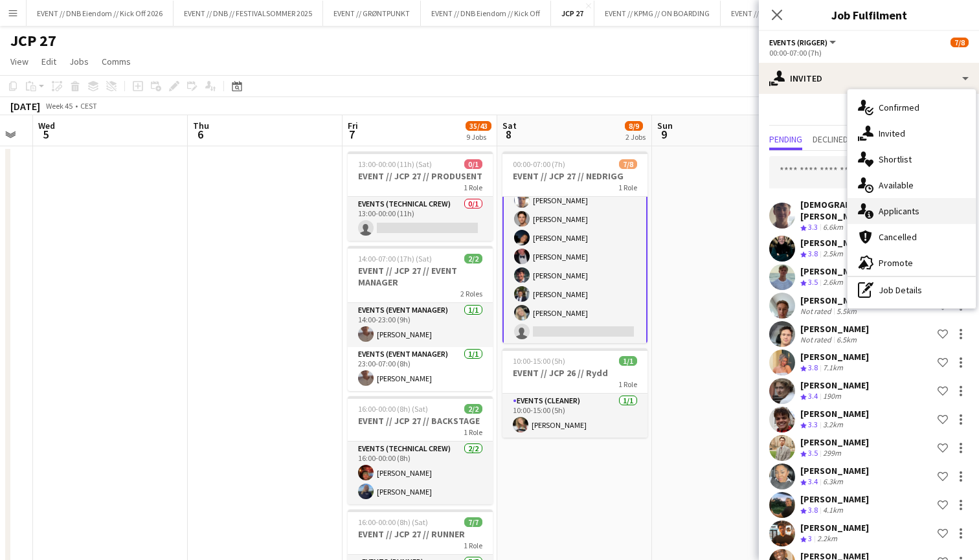 The height and width of the screenshot is (560, 979). Describe the element at coordinates (479, 136) in the screenshot. I see `div: 9 Jobs` at that location.